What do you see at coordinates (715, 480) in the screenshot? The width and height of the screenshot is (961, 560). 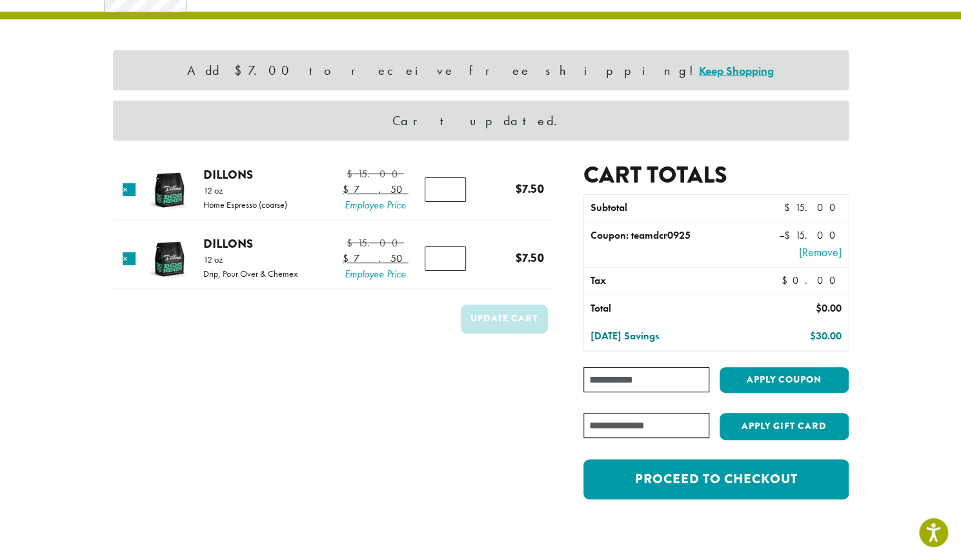 I see `a: Proceed to checkout` at bounding box center [715, 480].